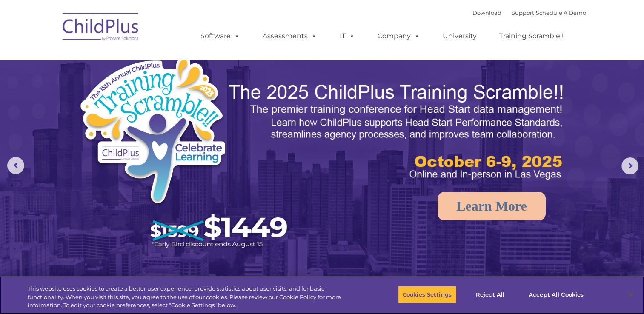 Image resolution: width=644 pixels, height=314 pixels. Describe the element at coordinates (523, 13) in the screenshot. I see `a: Support` at that location.